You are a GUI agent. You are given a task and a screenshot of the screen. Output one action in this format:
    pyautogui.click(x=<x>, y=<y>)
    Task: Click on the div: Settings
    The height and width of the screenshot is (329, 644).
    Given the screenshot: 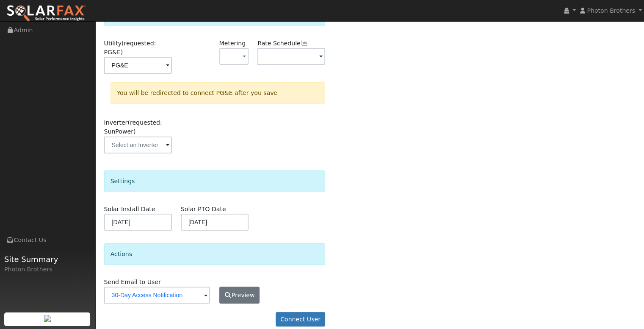 What is the action you would take?
    pyautogui.click(x=215, y=181)
    